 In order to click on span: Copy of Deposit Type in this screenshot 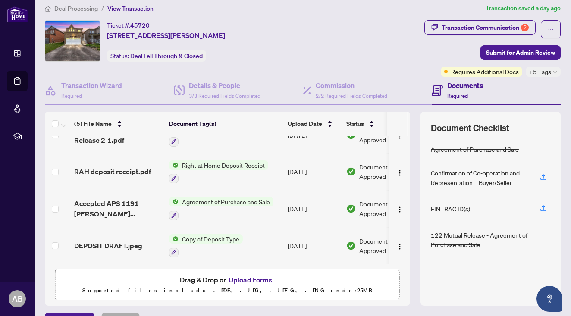, I will do `click(211, 239)`.